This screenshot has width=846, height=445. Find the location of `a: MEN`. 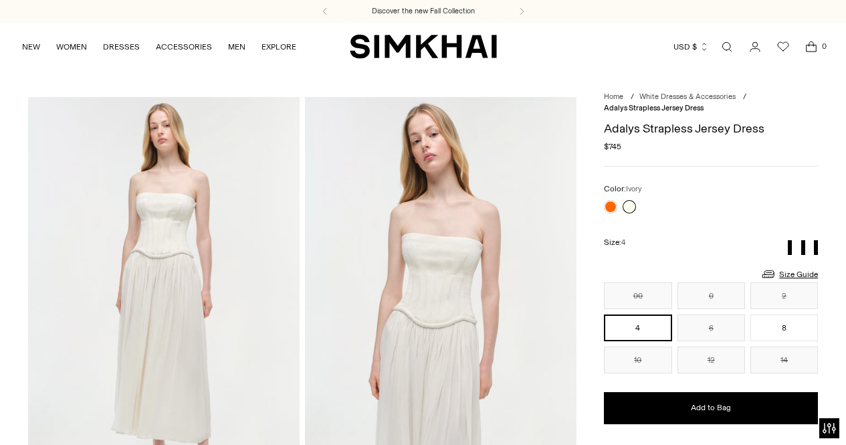

a: MEN is located at coordinates (237, 47).